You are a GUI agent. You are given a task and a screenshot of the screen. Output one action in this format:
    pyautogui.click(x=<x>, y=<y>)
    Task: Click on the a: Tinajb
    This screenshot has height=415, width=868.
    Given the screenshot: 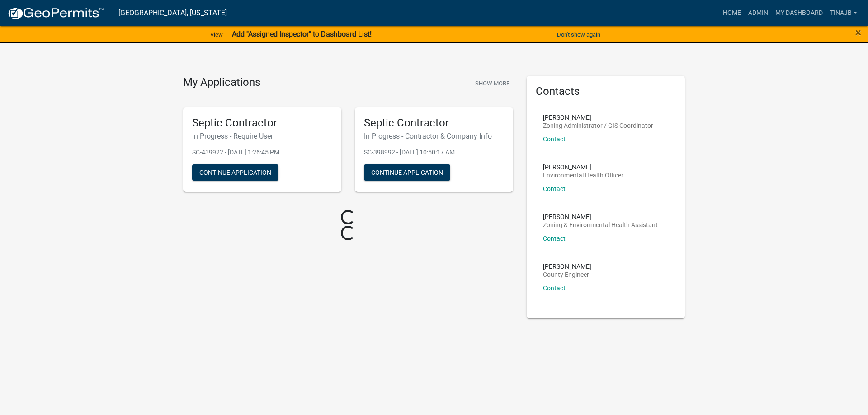 What is the action you would take?
    pyautogui.click(x=844, y=13)
    